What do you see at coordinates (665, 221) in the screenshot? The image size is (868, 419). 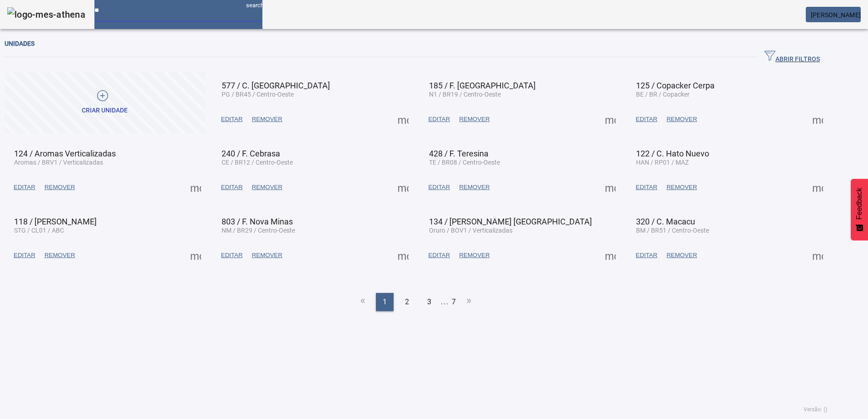 I see `span: 320 / C. Macacu` at bounding box center [665, 221].